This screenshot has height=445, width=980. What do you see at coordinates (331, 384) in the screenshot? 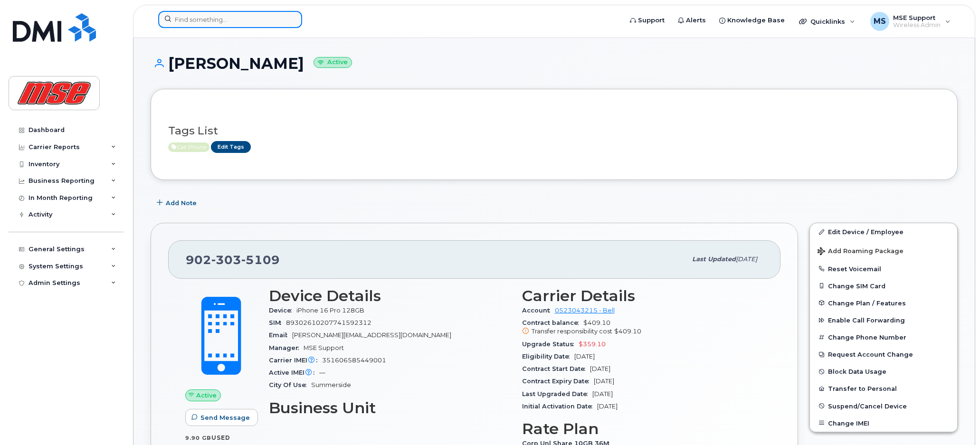
I see `span: Summerside` at bounding box center [331, 384].